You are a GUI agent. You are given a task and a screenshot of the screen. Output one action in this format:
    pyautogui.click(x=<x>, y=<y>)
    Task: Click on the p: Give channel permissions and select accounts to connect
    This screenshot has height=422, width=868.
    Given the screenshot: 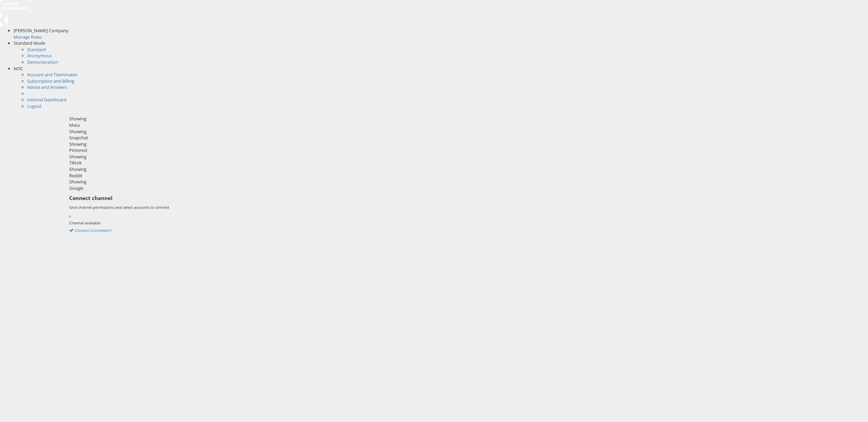 What is the action you would take?
    pyautogui.click(x=466, y=207)
    